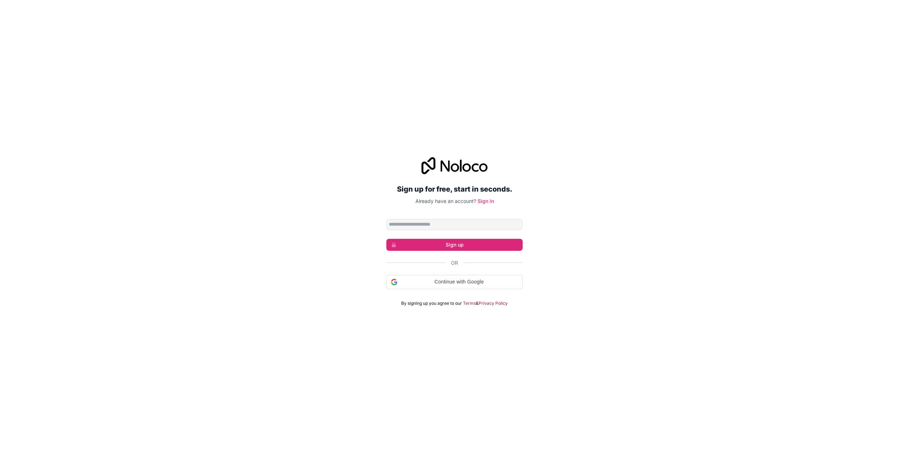 Image resolution: width=909 pixels, height=463 pixels. Describe the element at coordinates (486, 201) in the screenshot. I see `a: Sign in` at that location.